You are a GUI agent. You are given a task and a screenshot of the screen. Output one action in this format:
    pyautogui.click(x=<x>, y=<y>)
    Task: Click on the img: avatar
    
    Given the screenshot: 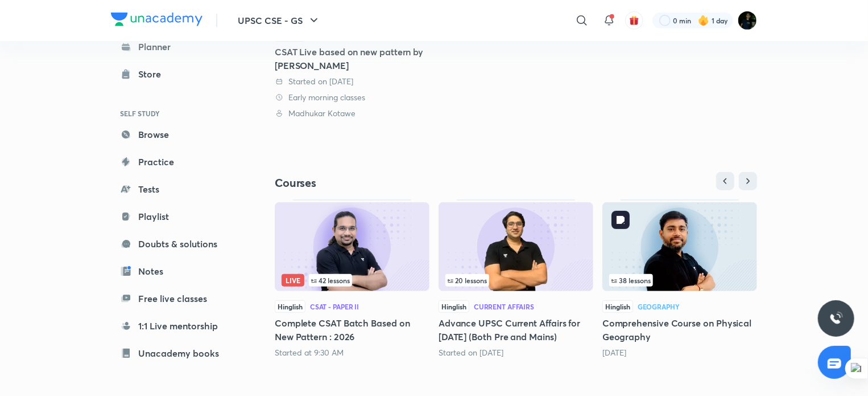 What is the action you would take?
    pyautogui.click(x=634, y=21)
    